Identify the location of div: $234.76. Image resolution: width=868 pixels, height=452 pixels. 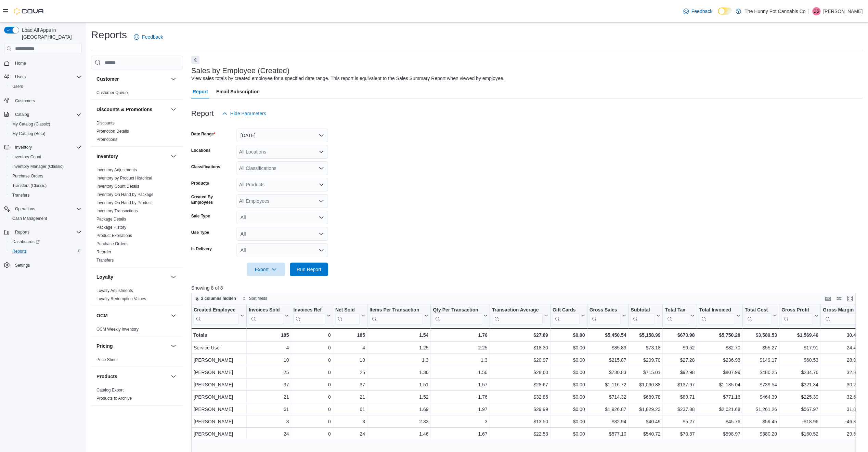
(800, 372).